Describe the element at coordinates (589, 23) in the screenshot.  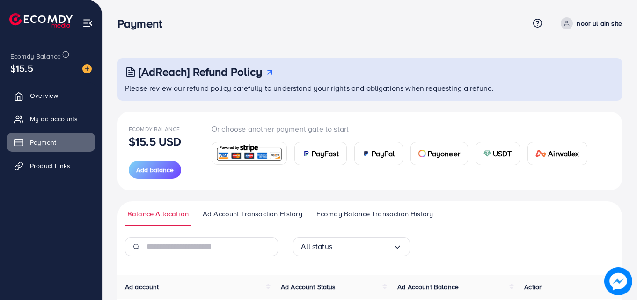
I see `a: noor ul ain site` at that location.